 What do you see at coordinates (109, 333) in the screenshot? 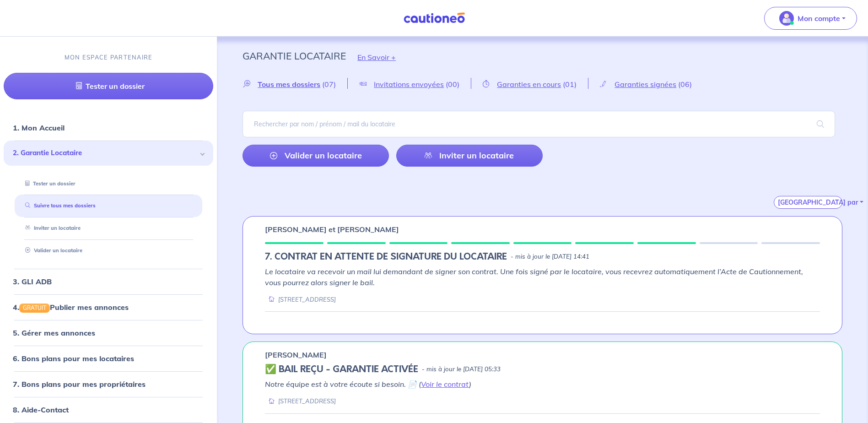
I see `div: 5. Gérer mes annonces` at bounding box center [109, 333].